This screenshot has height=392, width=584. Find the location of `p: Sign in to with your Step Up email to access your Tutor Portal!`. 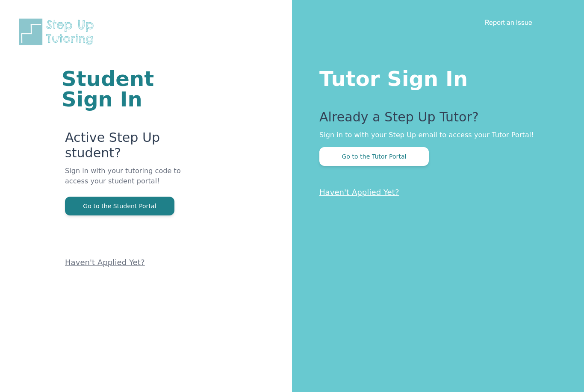

p: Sign in to with your Step Up email to access your Tutor Portal! is located at coordinates (435, 135).